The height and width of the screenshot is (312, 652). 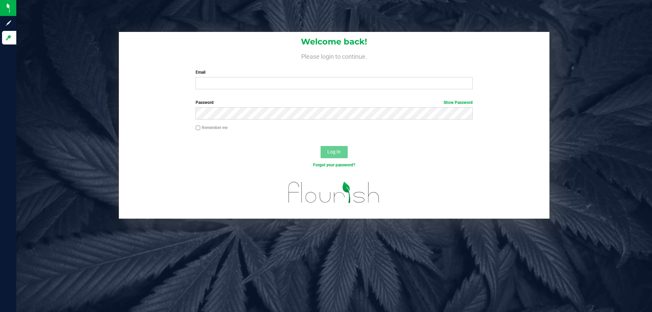 What do you see at coordinates (334, 152) in the screenshot?
I see `span: Log In` at bounding box center [334, 152].